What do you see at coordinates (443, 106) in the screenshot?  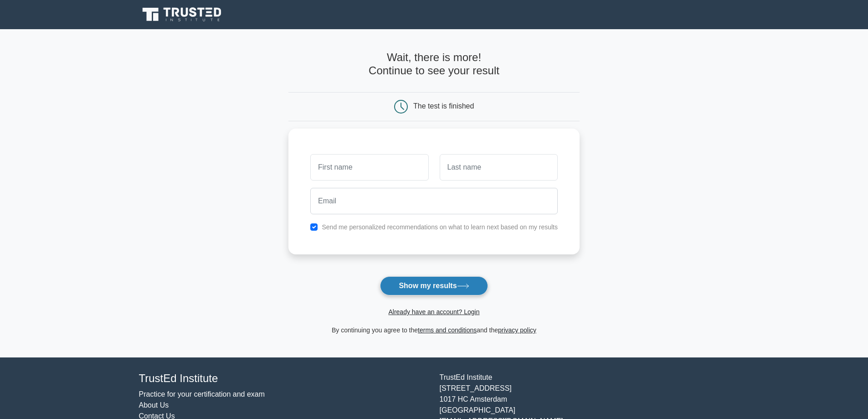 I see `div: The test is finished` at bounding box center [443, 106].